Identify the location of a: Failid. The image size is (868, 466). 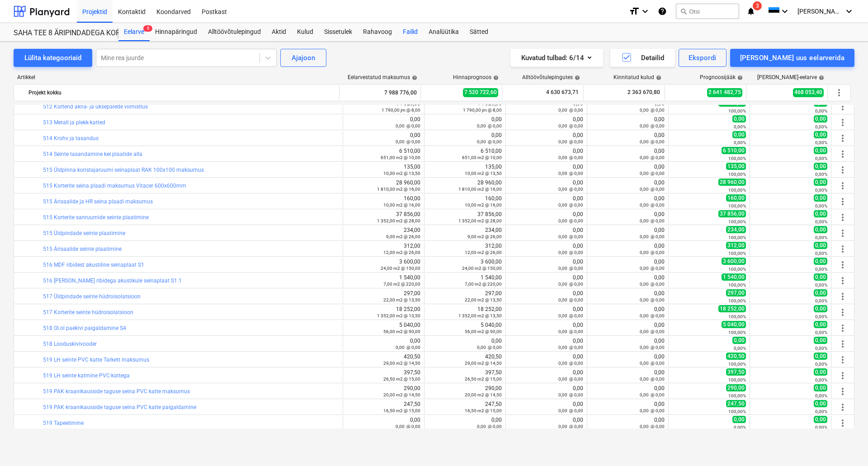
(410, 32).